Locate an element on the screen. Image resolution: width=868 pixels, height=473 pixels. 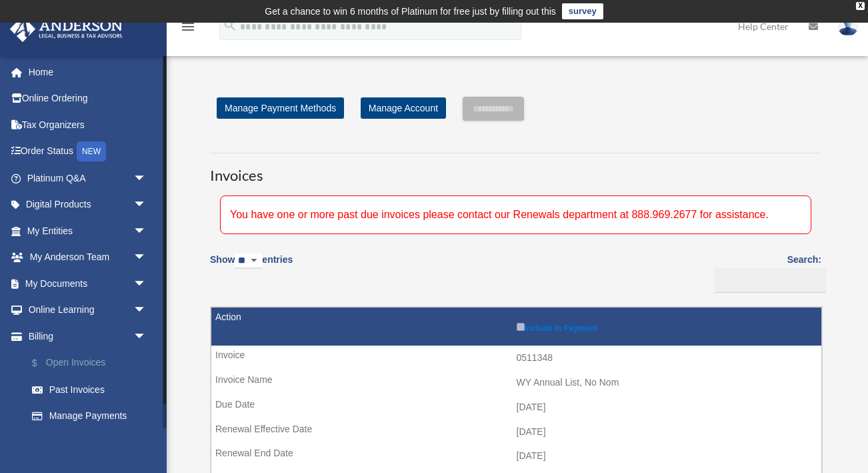
a: Billingarrow_drop_down is located at coordinates (88, 336).